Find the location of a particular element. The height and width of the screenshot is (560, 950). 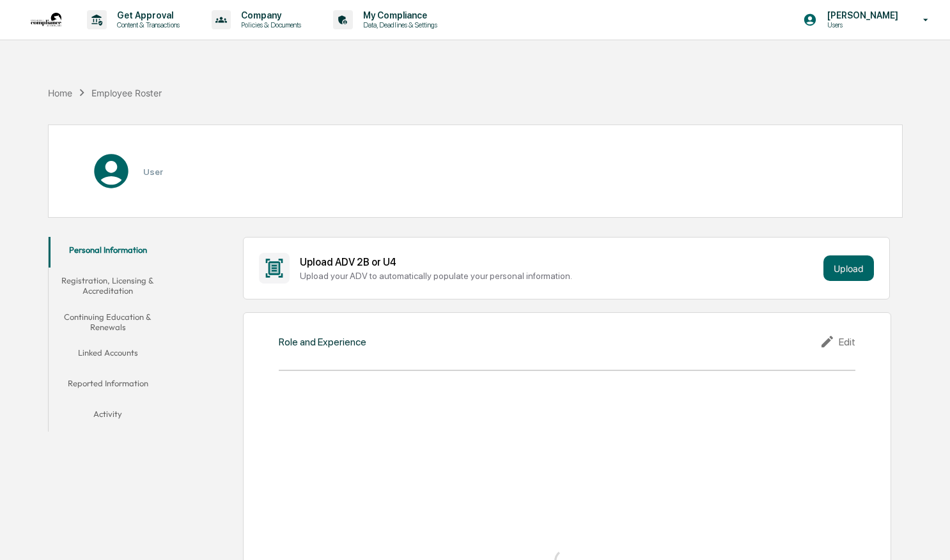

p: Data, Deadlines & Settings is located at coordinates (398, 25).